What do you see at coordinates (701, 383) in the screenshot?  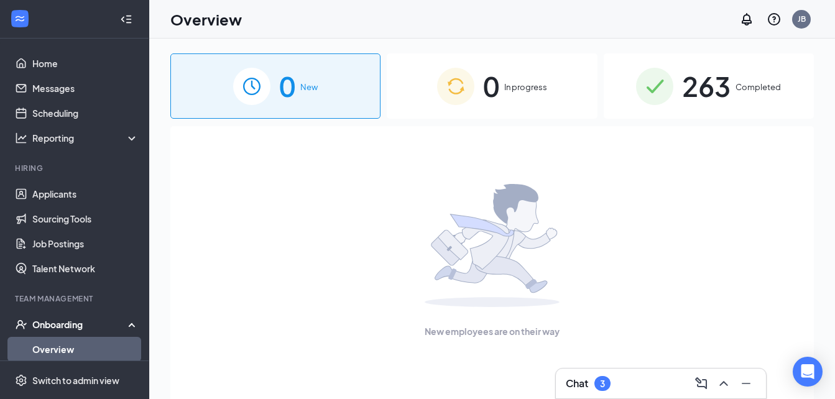 I see `svg: ComposeMessage` at bounding box center [701, 383].